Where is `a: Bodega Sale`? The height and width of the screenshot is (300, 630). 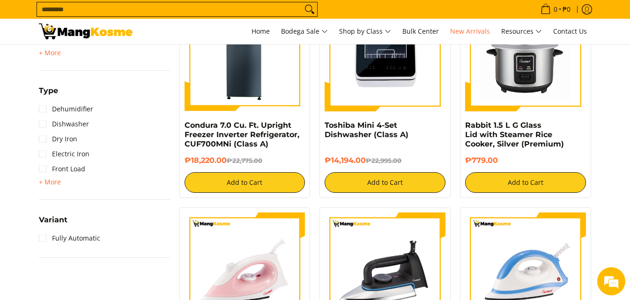
a: Bodega Sale is located at coordinates (305, 31).